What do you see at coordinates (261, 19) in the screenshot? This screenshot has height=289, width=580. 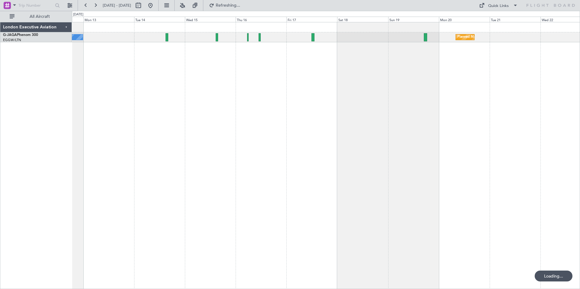 I see `div: Thu 16` at bounding box center [261, 19].